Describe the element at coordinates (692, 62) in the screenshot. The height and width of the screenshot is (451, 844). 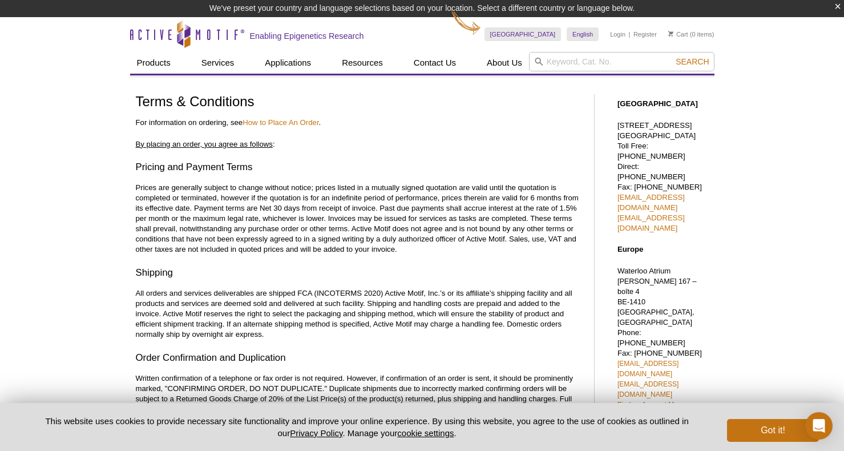
I see `button: Search` at that location.